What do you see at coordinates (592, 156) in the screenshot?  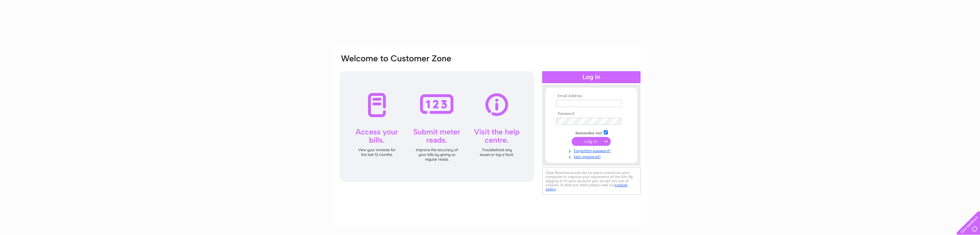 I see `a: Not registered?` at bounding box center [592, 156].